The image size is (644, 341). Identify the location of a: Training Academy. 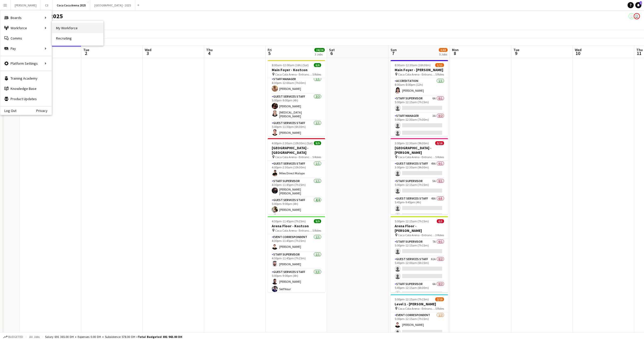
(26, 78).